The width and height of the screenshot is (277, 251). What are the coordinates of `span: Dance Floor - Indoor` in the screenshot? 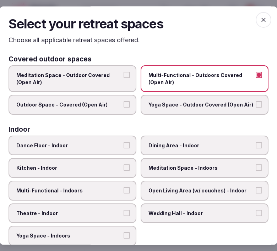 It's located at (69, 145).